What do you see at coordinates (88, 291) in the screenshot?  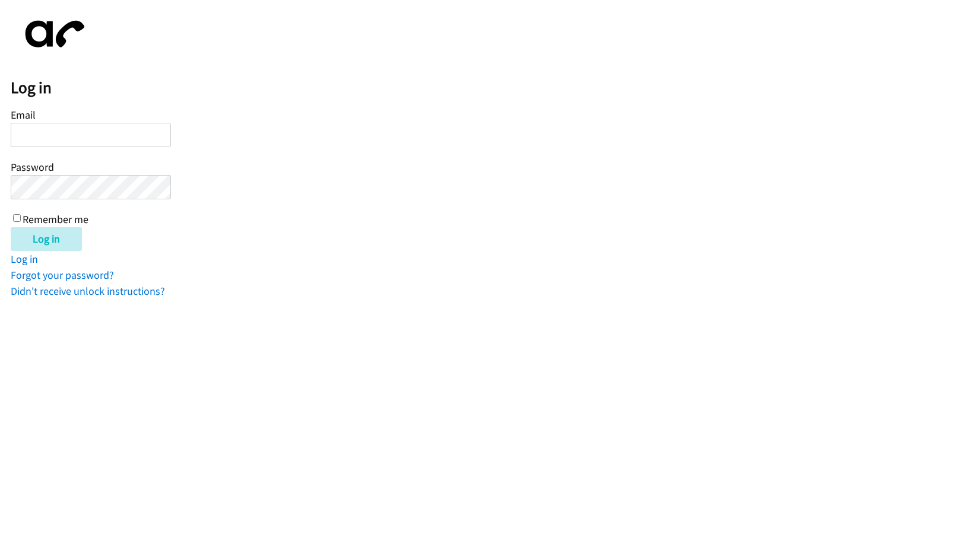 I see `a: Didn't receive unlock instructions?` at bounding box center [88, 291].